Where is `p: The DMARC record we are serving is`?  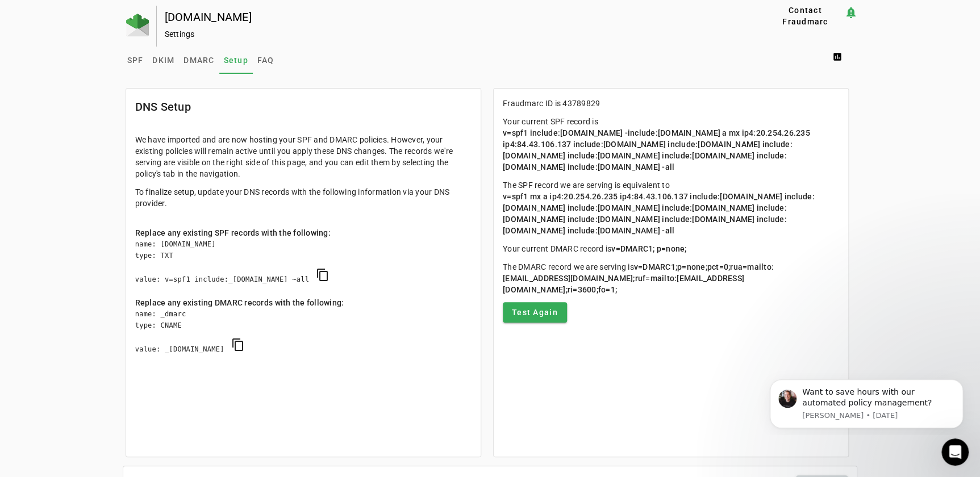 p: The DMARC record we are serving is is located at coordinates (671, 278).